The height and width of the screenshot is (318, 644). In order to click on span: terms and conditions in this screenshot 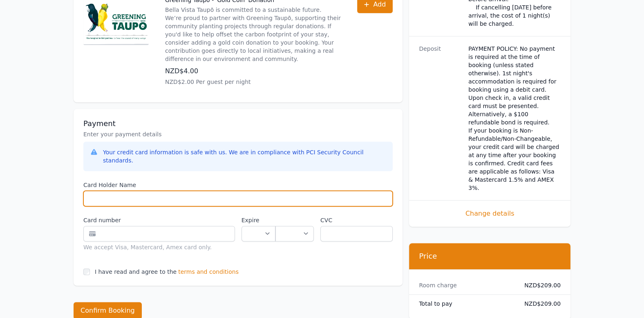, I will do `click(209, 272)`.